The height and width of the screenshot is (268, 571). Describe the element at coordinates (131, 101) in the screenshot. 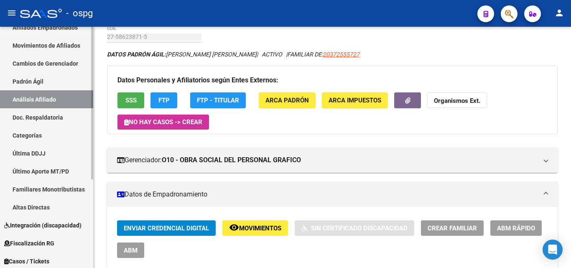

I see `span: SSS` at that location.